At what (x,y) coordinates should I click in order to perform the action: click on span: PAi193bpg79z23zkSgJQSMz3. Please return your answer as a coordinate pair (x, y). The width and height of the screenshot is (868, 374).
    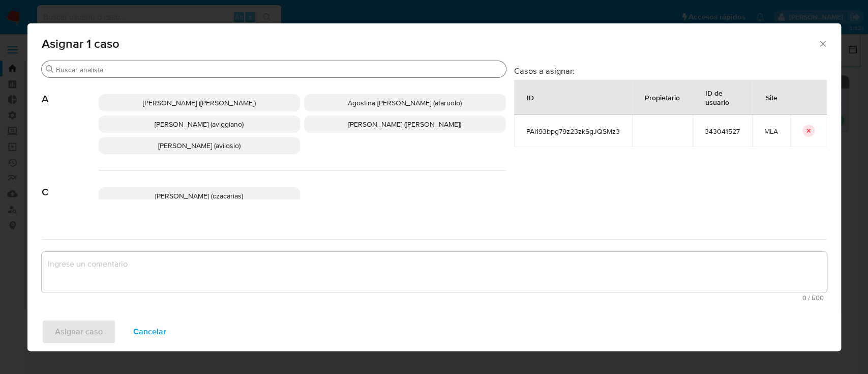
    Looking at the image, I should click on (573, 131).